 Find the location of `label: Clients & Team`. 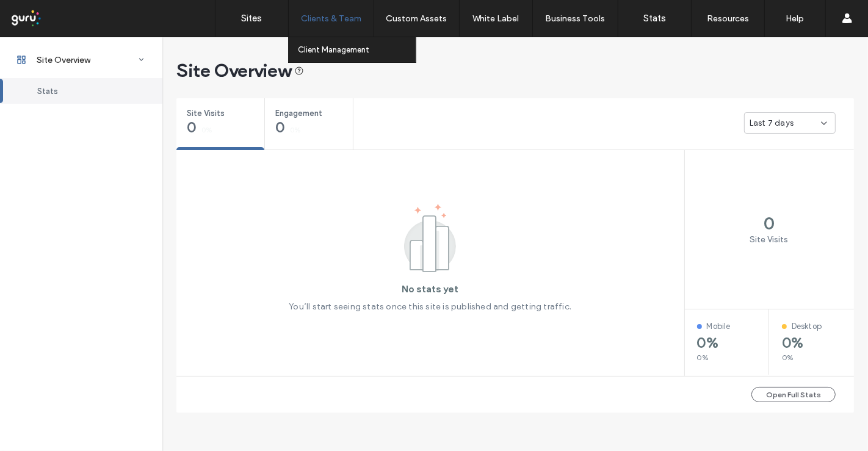

label: Clients & Team is located at coordinates (331, 18).